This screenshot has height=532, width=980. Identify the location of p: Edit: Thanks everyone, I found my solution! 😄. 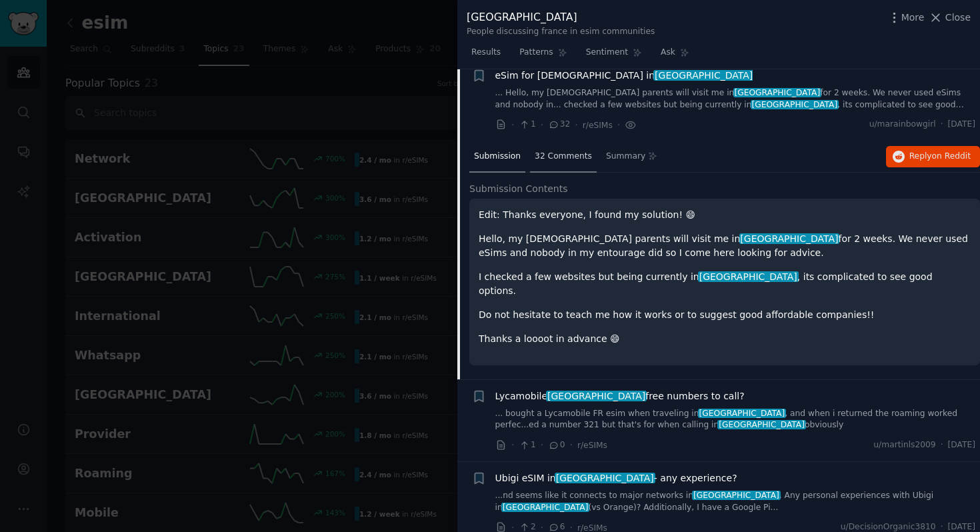
(724, 215).